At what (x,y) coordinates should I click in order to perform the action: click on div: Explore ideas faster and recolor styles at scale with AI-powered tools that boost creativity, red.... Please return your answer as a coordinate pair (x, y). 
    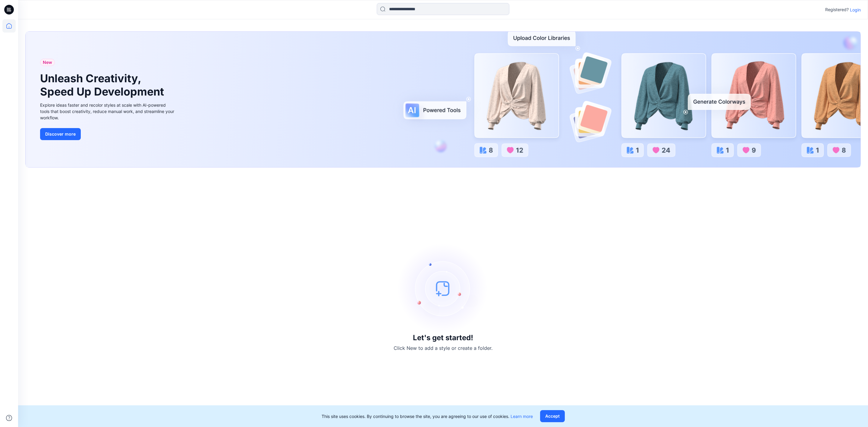
    Looking at the image, I should click on (108, 111).